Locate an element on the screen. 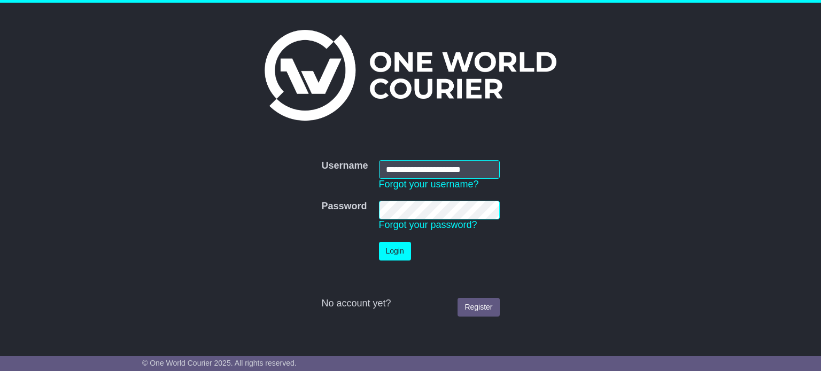 This screenshot has height=371, width=821. a: Register is located at coordinates (478, 307).